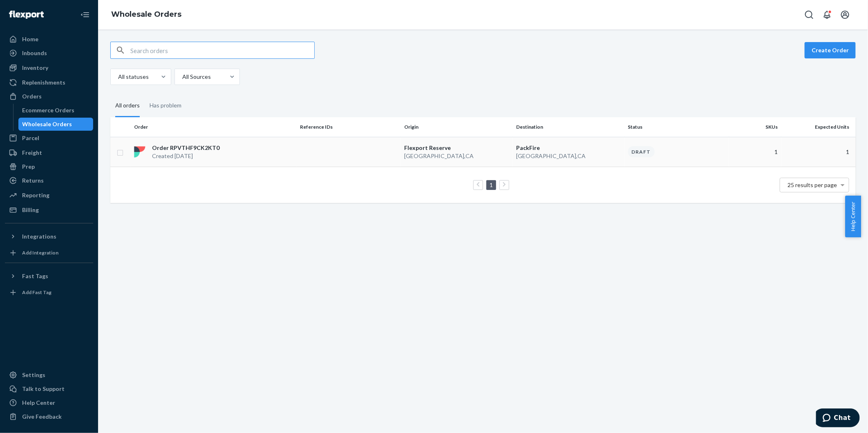 This screenshot has height=433, width=868. I want to click on a: Inbounds, so click(49, 53).